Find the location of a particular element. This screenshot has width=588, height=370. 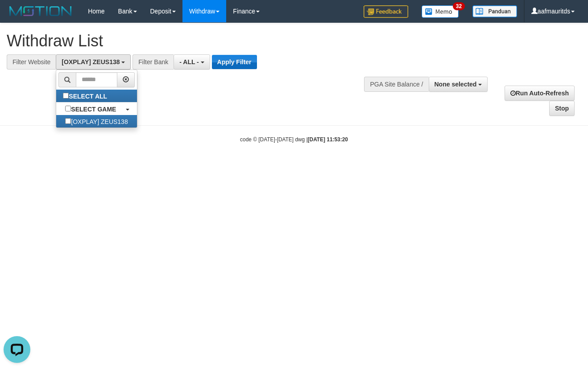

a: Stop is located at coordinates (562, 108).